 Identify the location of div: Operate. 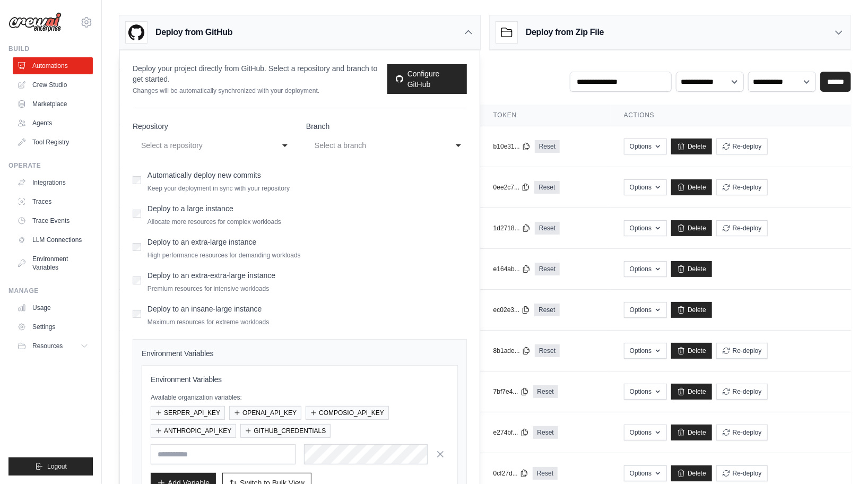
(50, 165).